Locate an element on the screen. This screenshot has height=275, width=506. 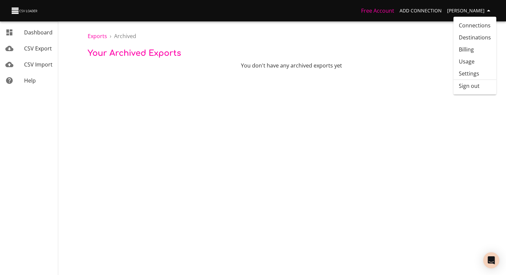
a: Settings is located at coordinates (475, 74).